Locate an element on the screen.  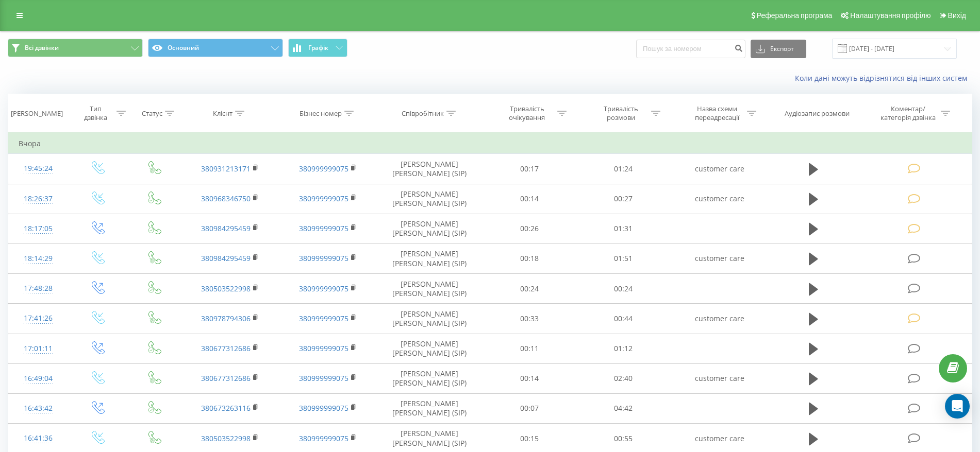
span: Графік is located at coordinates (318, 48).